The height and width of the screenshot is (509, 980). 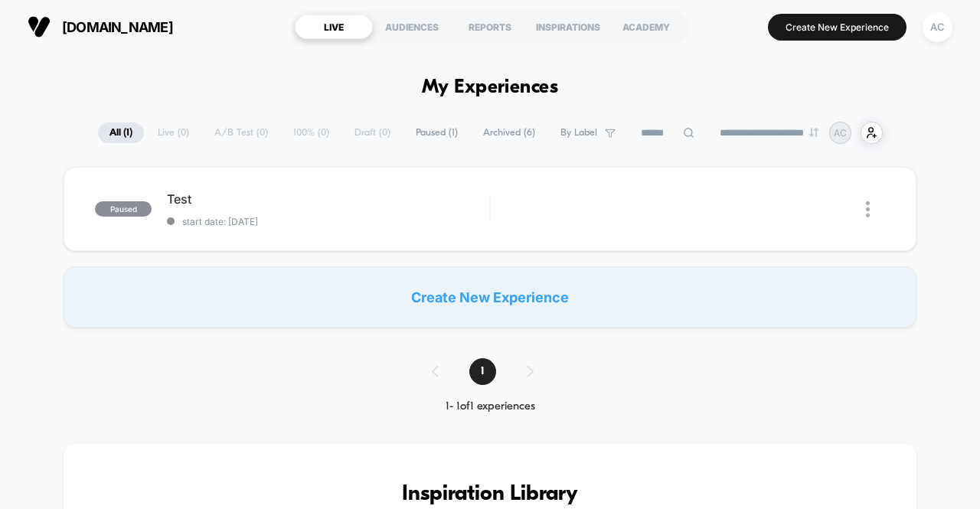 What do you see at coordinates (840, 133) in the screenshot?
I see `p: AC` at bounding box center [840, 133].